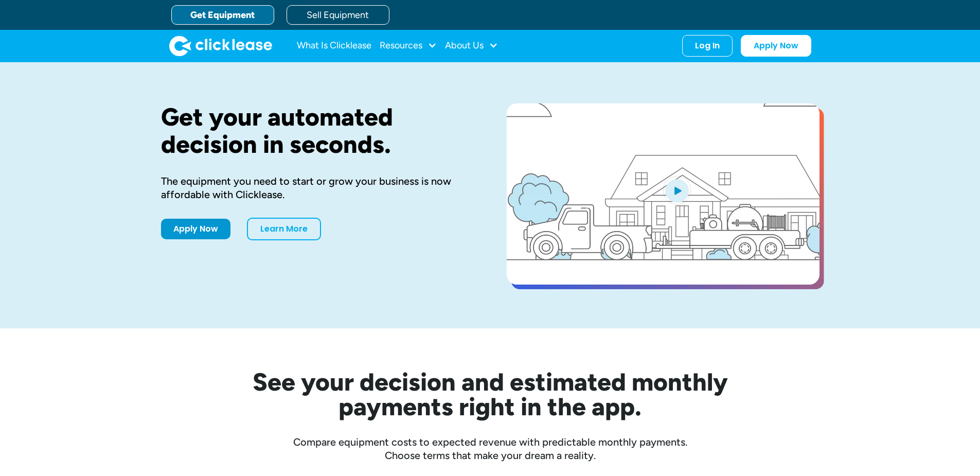  I want to click on a: Sell Equipment, so click(338, 15).